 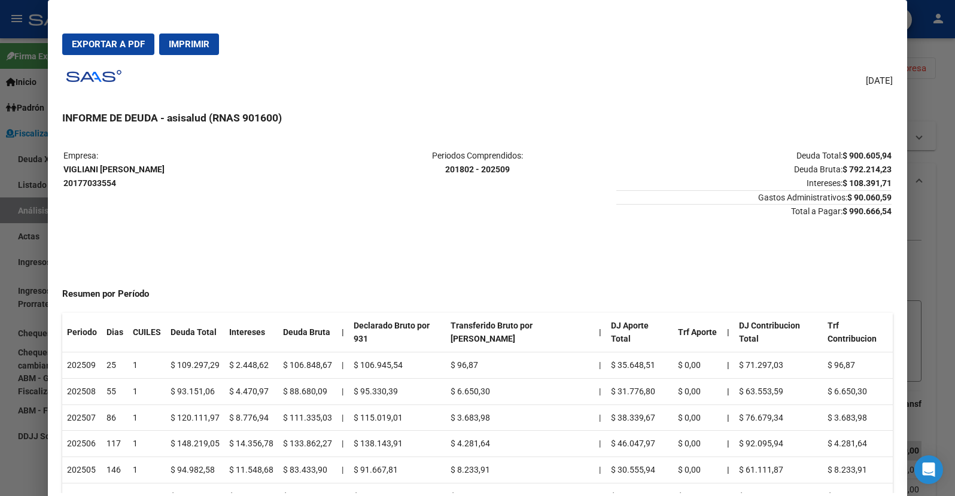 What do you see at coordinates (477, 163) in the screenshot?
I see `p: Periodos Comprendidos:` at bounding box center [477, 163].